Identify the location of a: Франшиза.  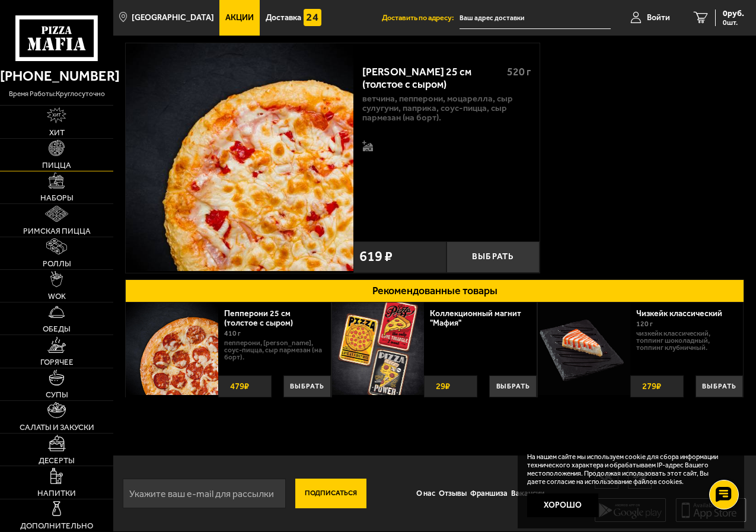
(489, 493).